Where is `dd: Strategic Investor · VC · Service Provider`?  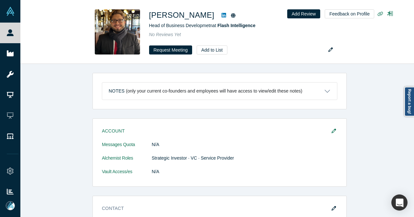
dd: Strategic Investor · VC · Service Provider is located at coordinates (244, 158).